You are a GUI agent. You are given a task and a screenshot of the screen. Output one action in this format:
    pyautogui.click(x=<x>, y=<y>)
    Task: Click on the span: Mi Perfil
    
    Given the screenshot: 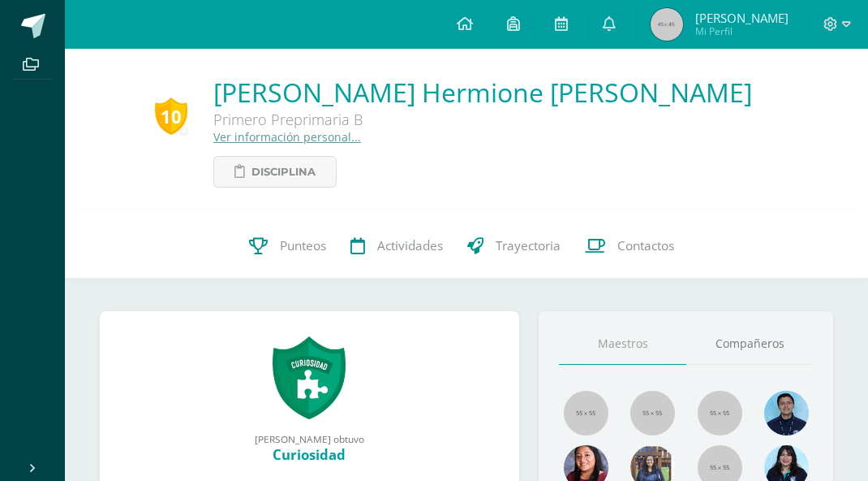 What is the action you would take?
    pyautogui.click(x=742, y=31)
    